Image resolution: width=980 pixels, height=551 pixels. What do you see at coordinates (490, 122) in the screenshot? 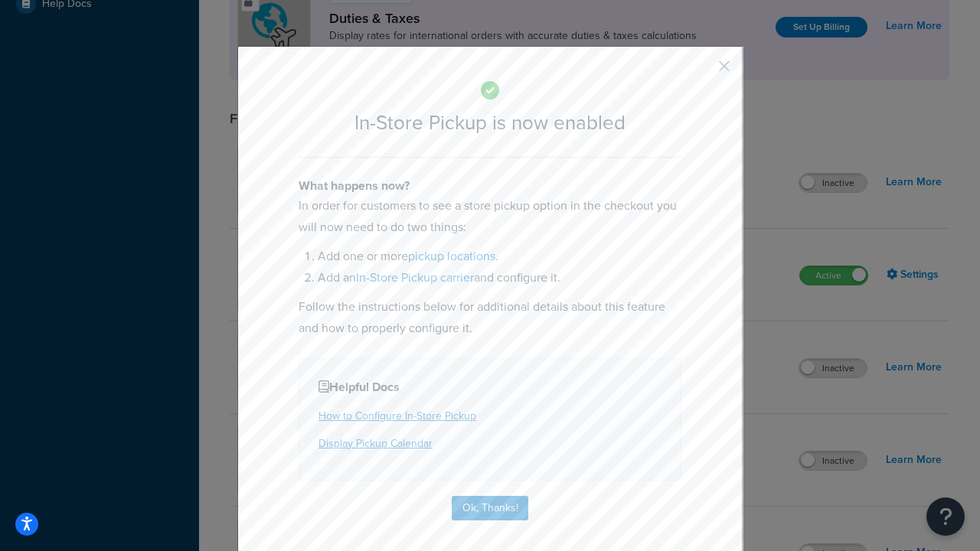
I see `h2: In-Store Pickup is now enabled` at bounding box center [490, 122].